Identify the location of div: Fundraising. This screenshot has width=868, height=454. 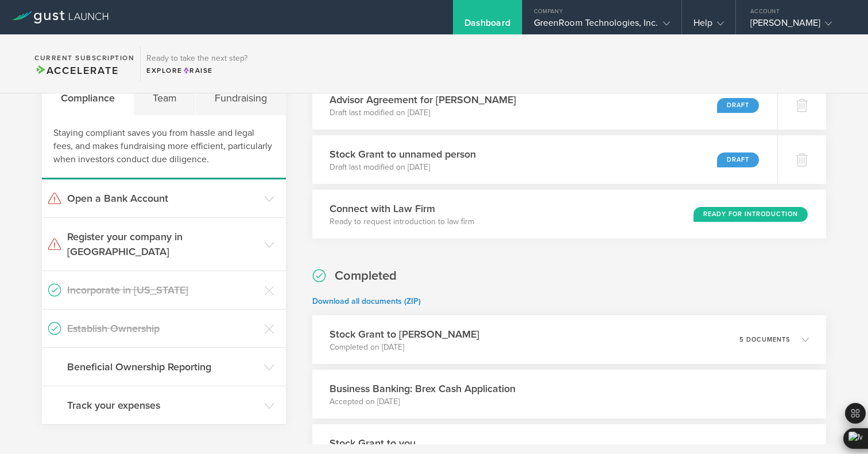
(241, 98).